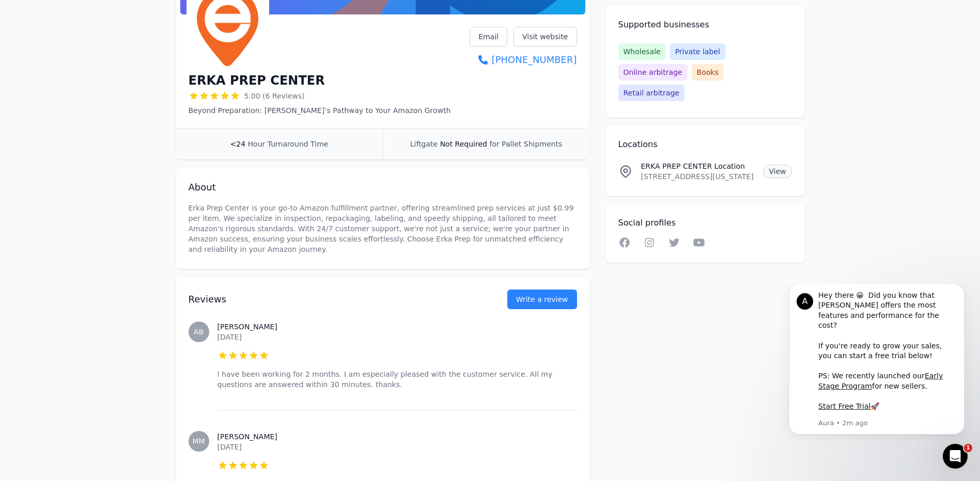  What do you see at coordinates (383, 228) in the screenshot?
I see `p: Erka Prep Center is your go-to Amazon fulfillment partner, offering streamlined prep services at ...` at bounding box center [383, 228].